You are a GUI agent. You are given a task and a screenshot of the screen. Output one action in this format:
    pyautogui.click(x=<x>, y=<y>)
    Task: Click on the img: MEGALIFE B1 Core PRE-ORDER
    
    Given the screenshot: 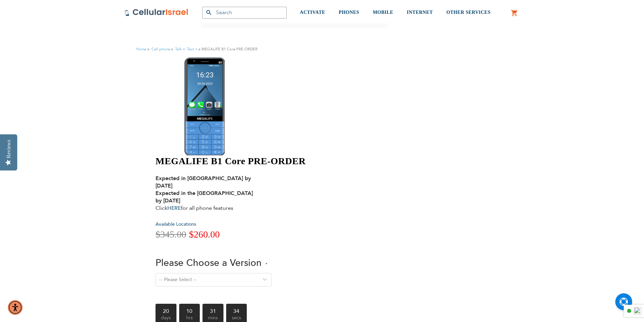 What is the action you would take?
    pyautogui.click(x=205, y=107)
    